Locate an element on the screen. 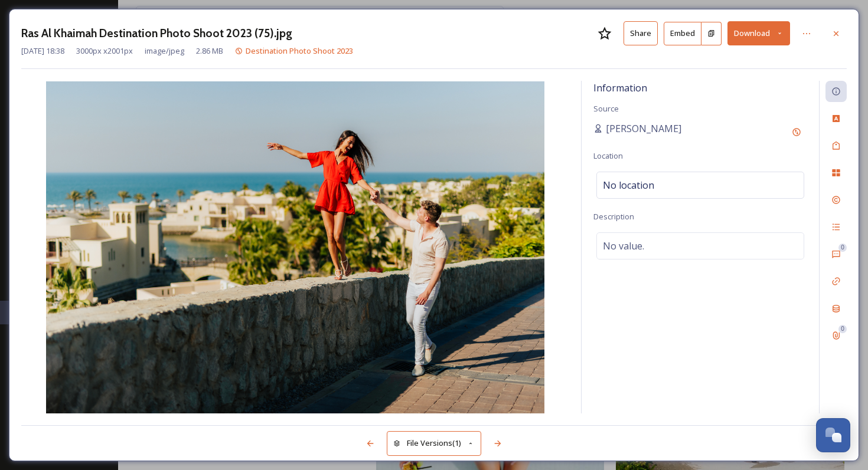  span: Location is located at coordinates (608, 156).